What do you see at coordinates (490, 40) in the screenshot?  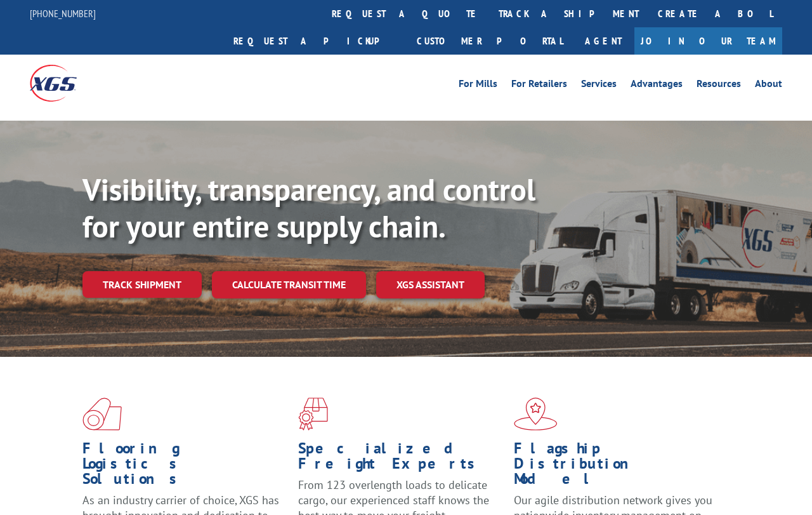 I see `a: Customer Portal` at bounding box center [490, 40].